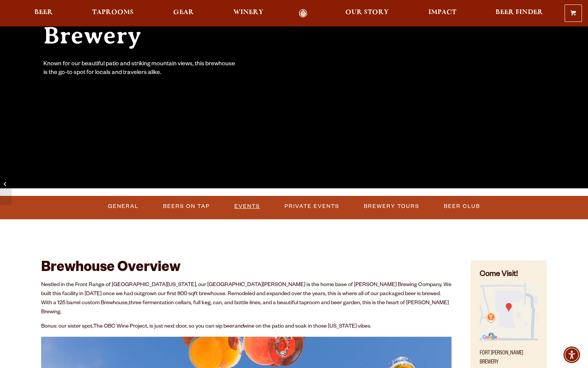 Image resolution: width=588 pixels, height=368 pixels. What do you see at coordinates (249, 13) in the screenshot?
I see `a: Winery` at bounding box center [249, 13].